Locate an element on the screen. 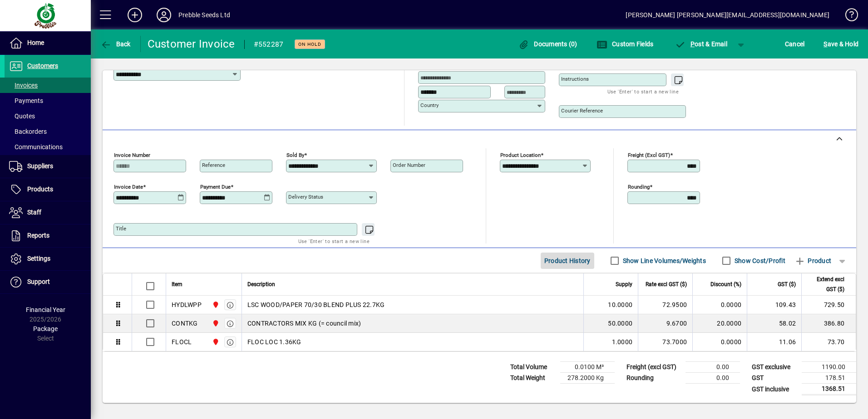  span: Financial Year is located at coordinates (45, 309).